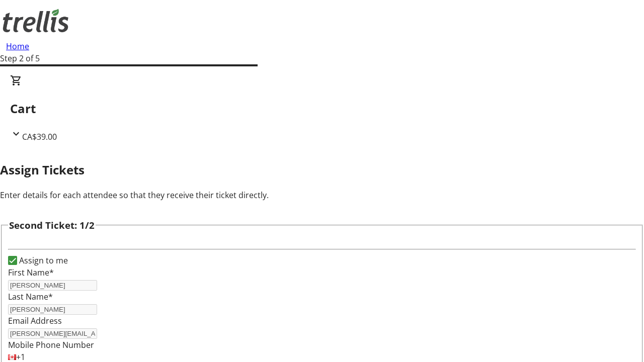 This screenshot has width=644, height=362. What do you see at coordinates (30, 297) in the screenshot?
I see `label: Last Name*` at bounding box center [30, 297].